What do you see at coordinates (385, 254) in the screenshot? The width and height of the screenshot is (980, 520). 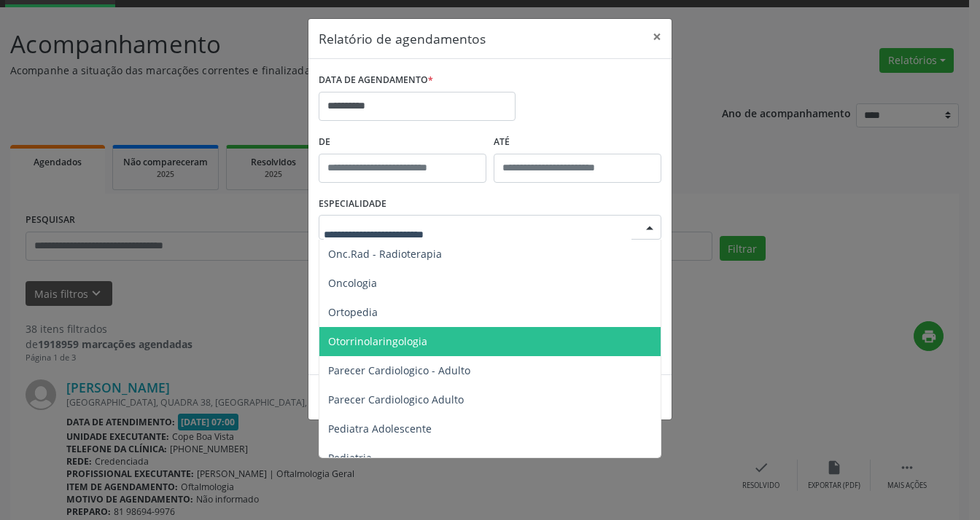 I see `span: Onc.Rad - Radioterapia` at bounding box center [385, 254].